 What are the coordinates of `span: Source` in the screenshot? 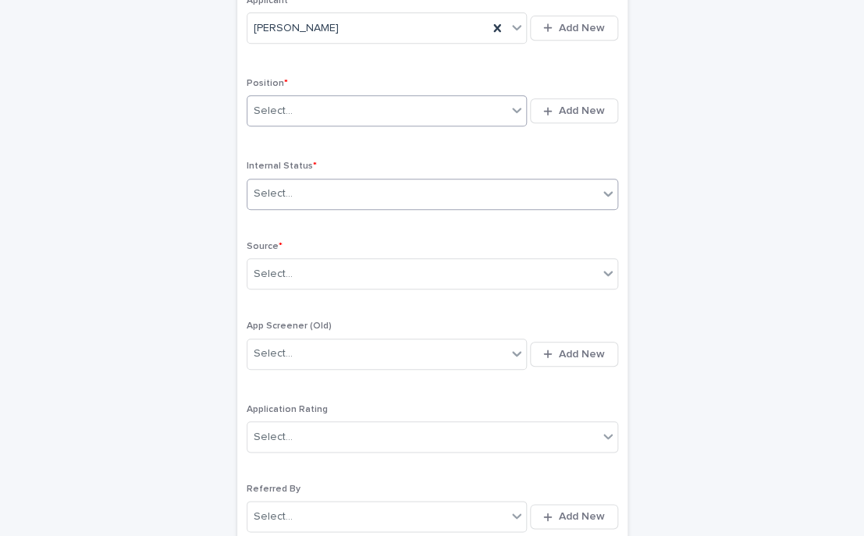 It's located at (264, 247).